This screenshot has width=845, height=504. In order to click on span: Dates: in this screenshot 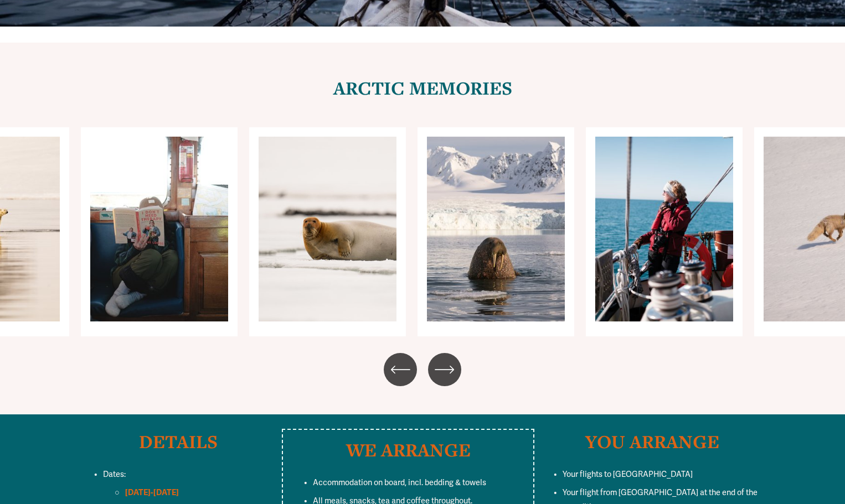, I will do `click(114, 474)`.